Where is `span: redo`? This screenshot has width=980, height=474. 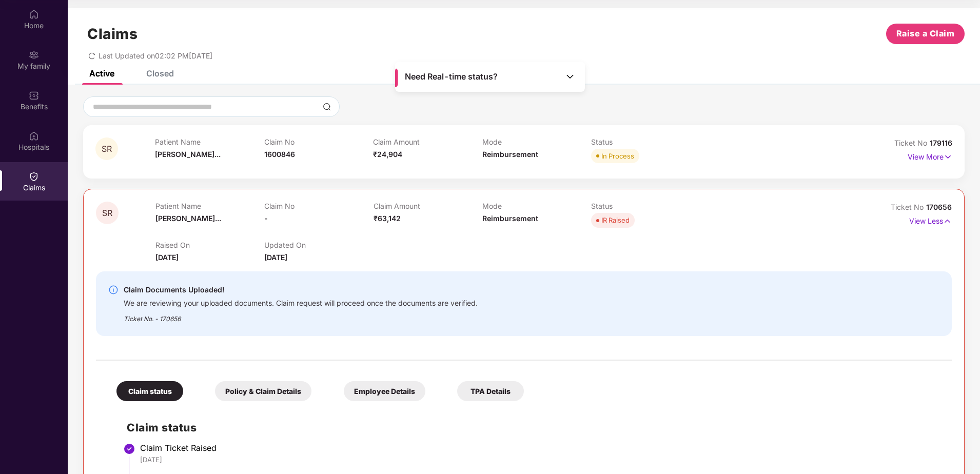 span: redo is located at coordinates (92, 55).